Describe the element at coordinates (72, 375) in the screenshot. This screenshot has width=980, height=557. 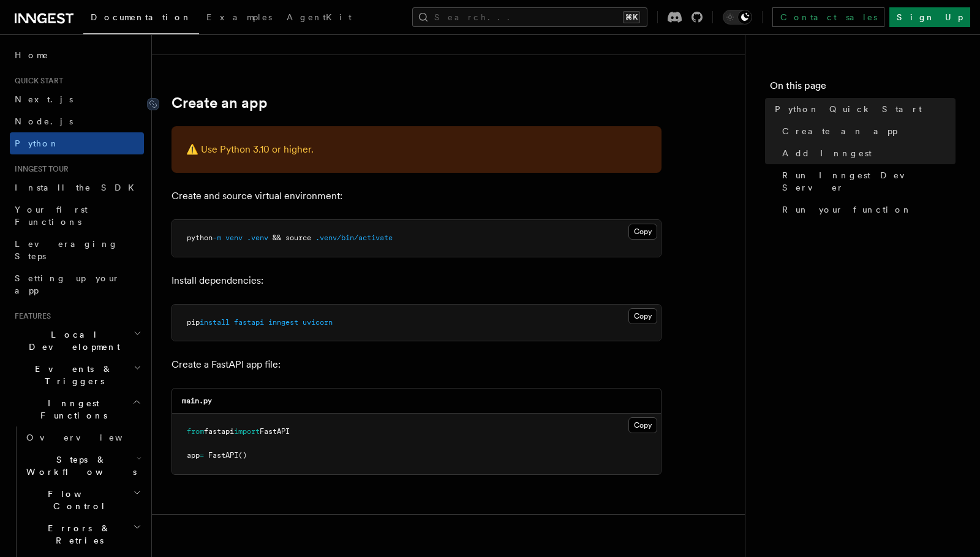
I see `span: Events & Triggers` at that location.